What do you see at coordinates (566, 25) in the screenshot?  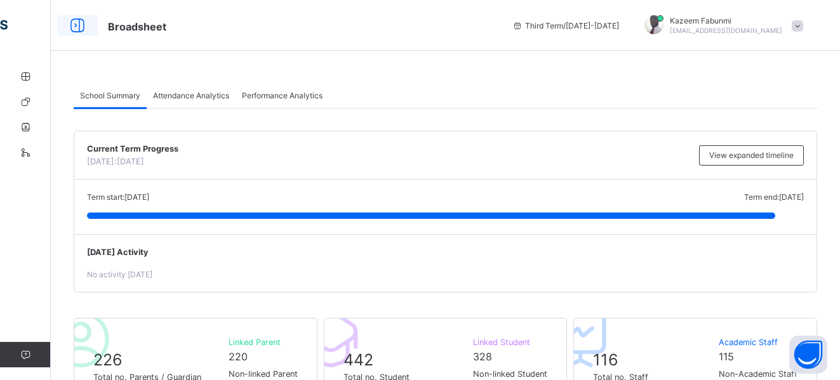 I see `span: session/term information` at bounding box center [566, 25].